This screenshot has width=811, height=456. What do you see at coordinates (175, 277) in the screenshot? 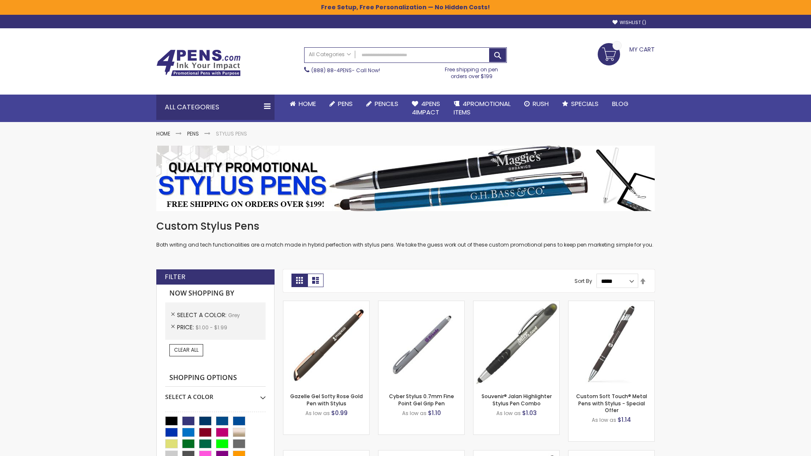
I see `strong: Filter` at bounding box center [175, 277].